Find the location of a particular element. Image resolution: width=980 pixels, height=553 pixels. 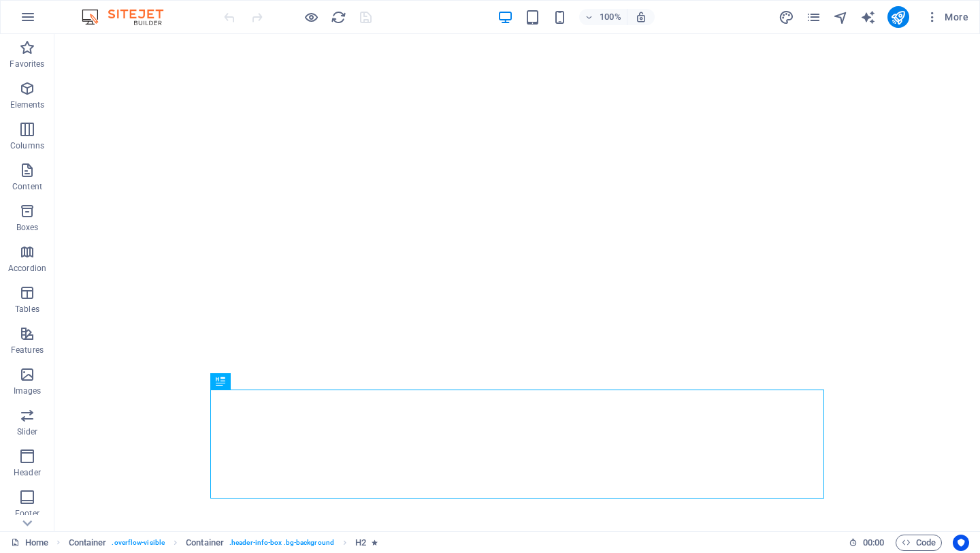

p: Elements is located at coordinates (27, 105).